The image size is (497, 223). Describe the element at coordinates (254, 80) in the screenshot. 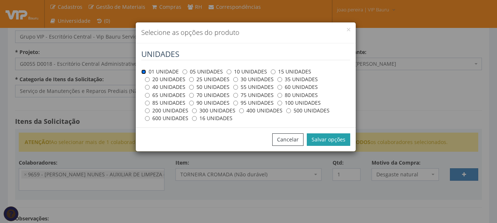

I see `label: 30 UNIDADES` at that location.